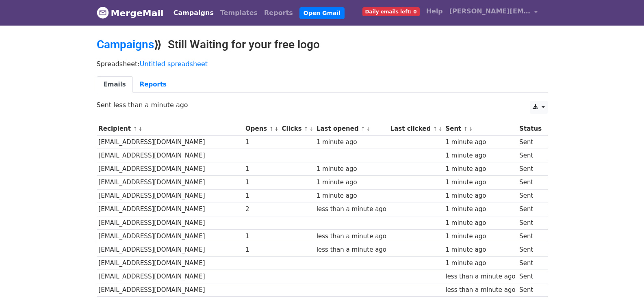 This screenshot has width=644, height=300. What do you see at coordinates (103, 13) in the screenshot?
I see `img: MergeMail logo` at bounding box center [103, 13].